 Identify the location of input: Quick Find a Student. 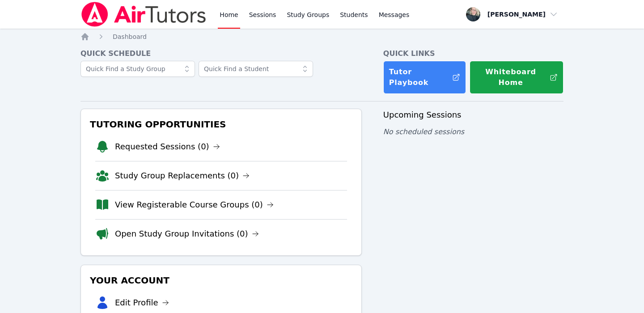
(256, 69).